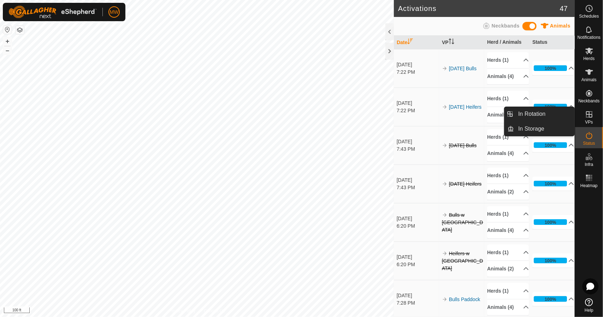 The image size is (603, 317). What do you see at coordinates (589, 37) in the screenshot?
I see `span: Notifications` at bounding box center [589, 37].